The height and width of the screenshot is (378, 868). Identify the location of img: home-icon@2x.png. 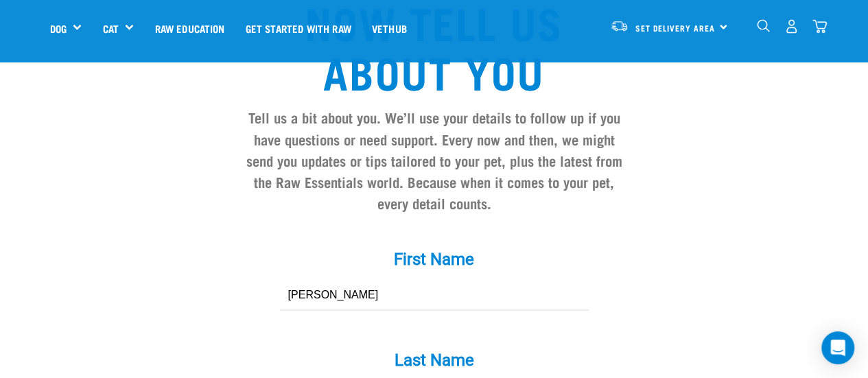
(819, 26).